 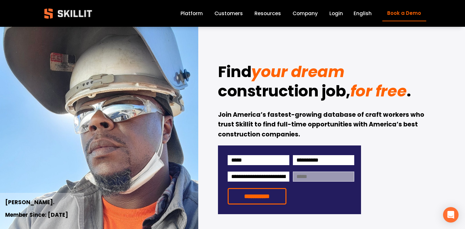 What do you see at coordinates (68, 14) in the screenshot?
I see `img: Skillit` at bounding box center [68, 14].